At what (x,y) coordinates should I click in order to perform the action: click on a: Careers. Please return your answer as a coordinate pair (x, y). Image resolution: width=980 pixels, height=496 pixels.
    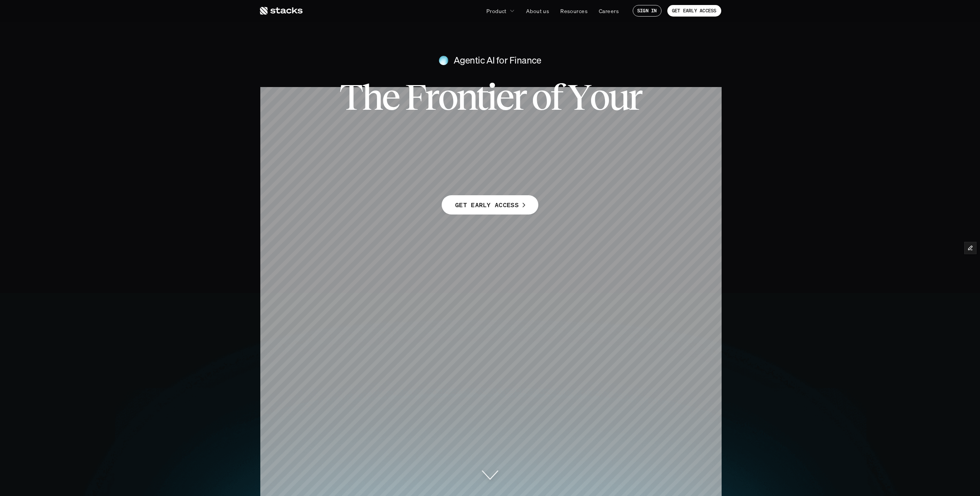
    Looking at the image, I should click on (609, 10).